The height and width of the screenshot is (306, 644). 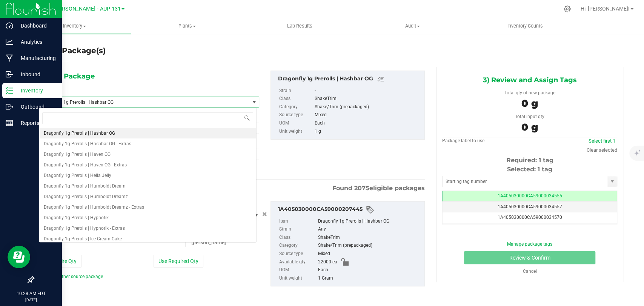 What do you see at coordinates (567, 9) in the screenshot?
I see `div: Manage settings` at bounding box center [567, 9].